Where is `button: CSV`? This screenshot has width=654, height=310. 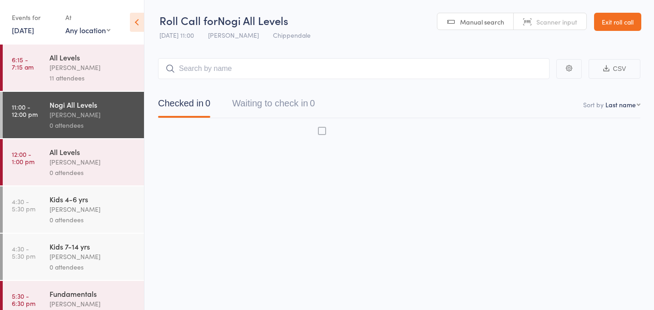 button: CSV is located at coordinates (615, 69).